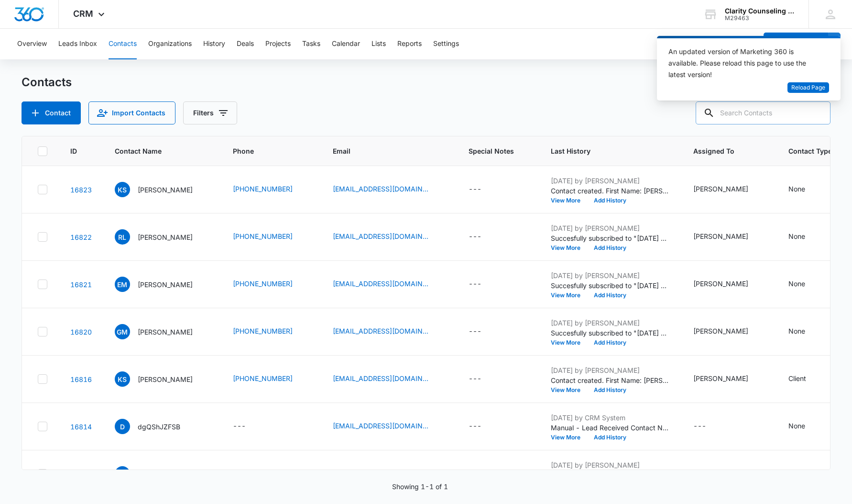 This screenshot has width=852, height=504. I want to click on div: Phone - (910) 617-9545 - Select to Edit Field, so click(271, 378).